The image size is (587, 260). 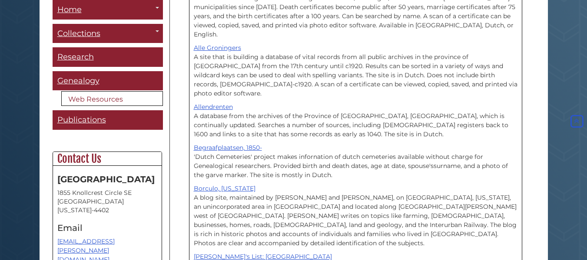 I want to click on a: Research, so click(x=108, y=57).